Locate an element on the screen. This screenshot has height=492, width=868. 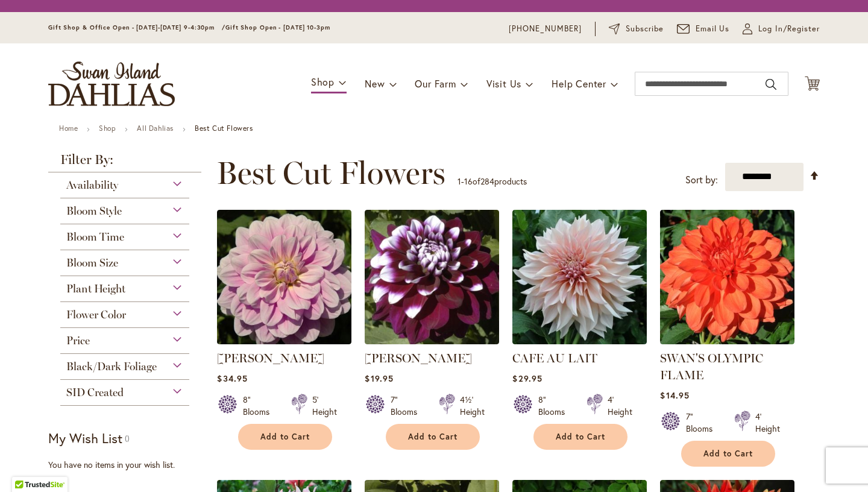
a: Email Us is located at coordinates (703, 29).